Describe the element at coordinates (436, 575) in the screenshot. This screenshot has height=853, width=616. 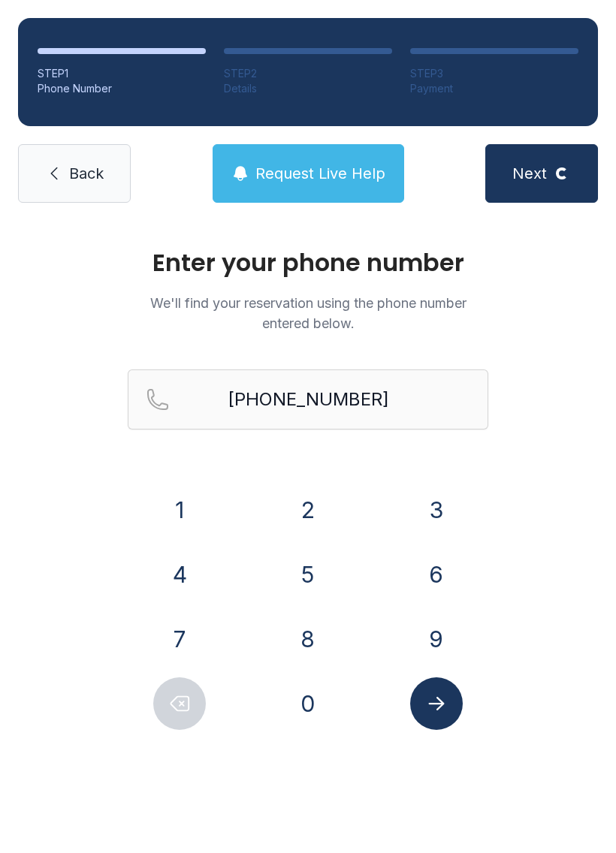
I see `button: 6` at that location.